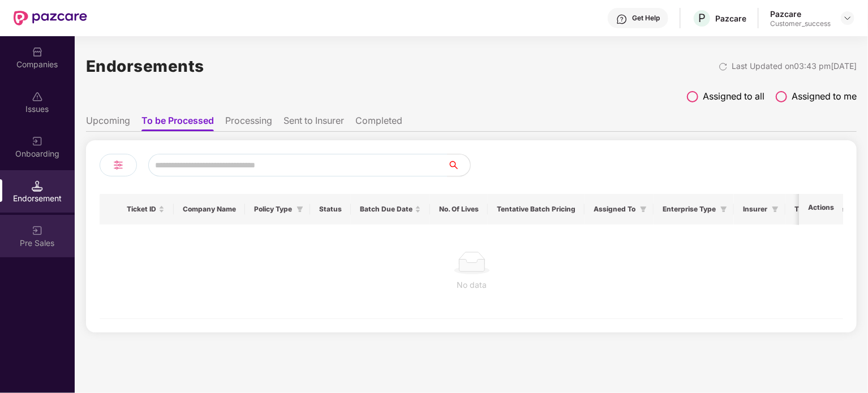 The height and width of the screenshot is (393, 868). I want to click on div: Customer_success, so click(801, 24).